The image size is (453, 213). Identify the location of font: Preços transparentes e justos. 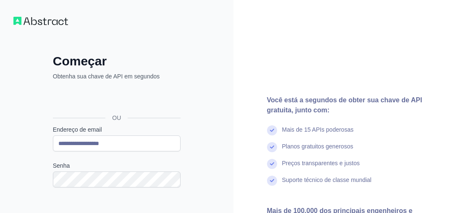
(321, 163).